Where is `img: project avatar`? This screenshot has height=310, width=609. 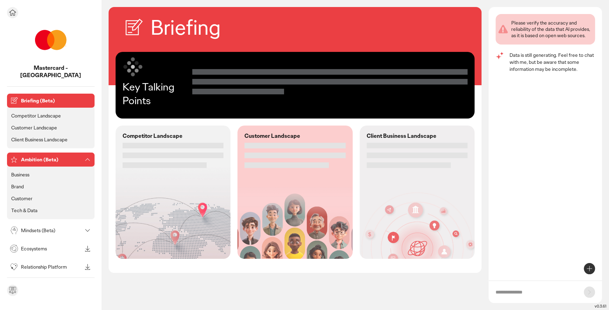 img: project avatar is located at coordinates (51, 40).